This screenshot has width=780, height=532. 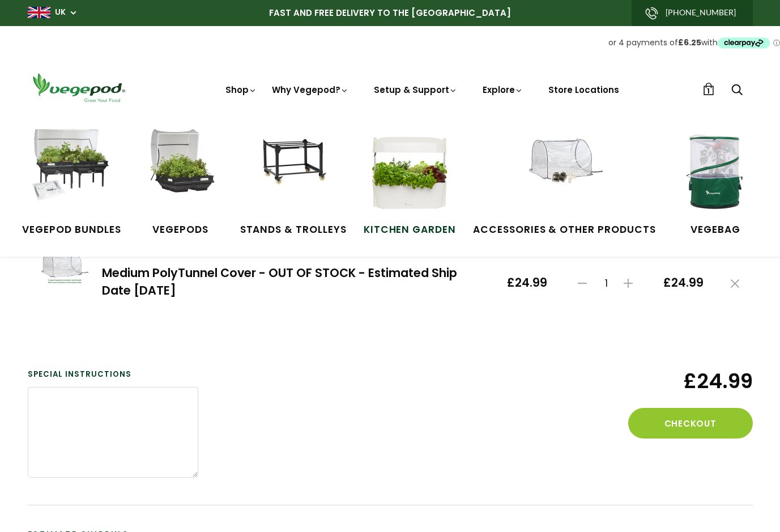 I want to click on a: Why Vegepod?, so click(x=311, y=90).